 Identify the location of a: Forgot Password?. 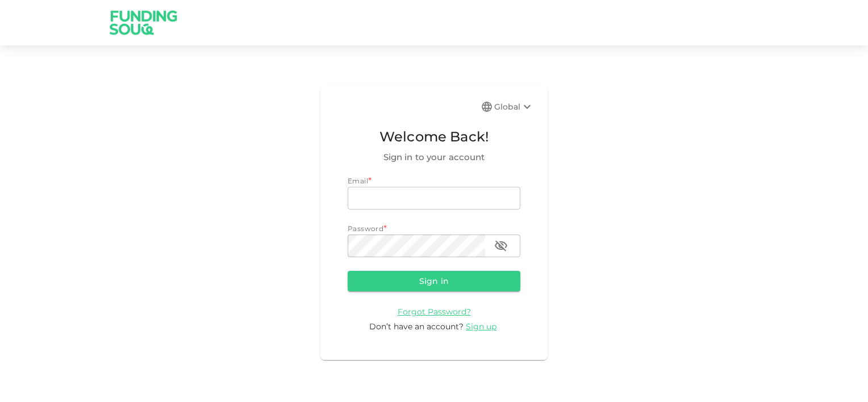
(434, 311).